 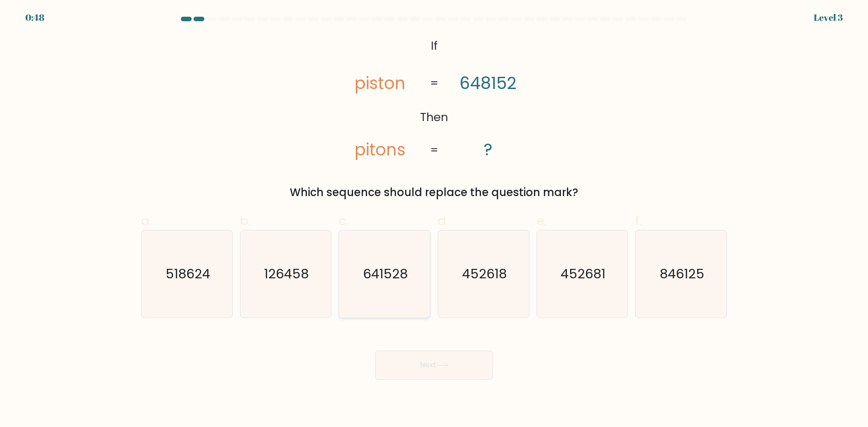 I want to click on div: 0:48, so click(x=35, y=18).